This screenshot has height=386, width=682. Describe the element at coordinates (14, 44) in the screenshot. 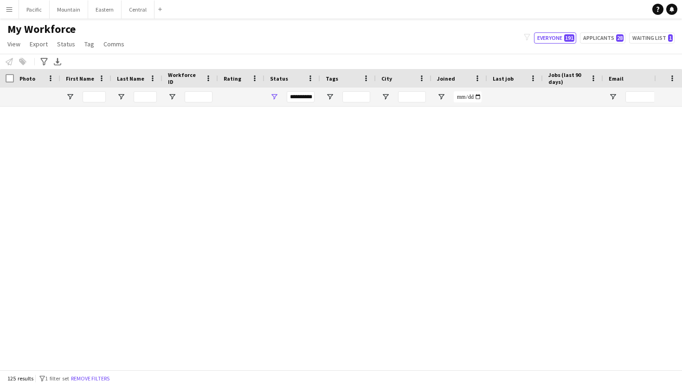

I see `span: View` at that location.